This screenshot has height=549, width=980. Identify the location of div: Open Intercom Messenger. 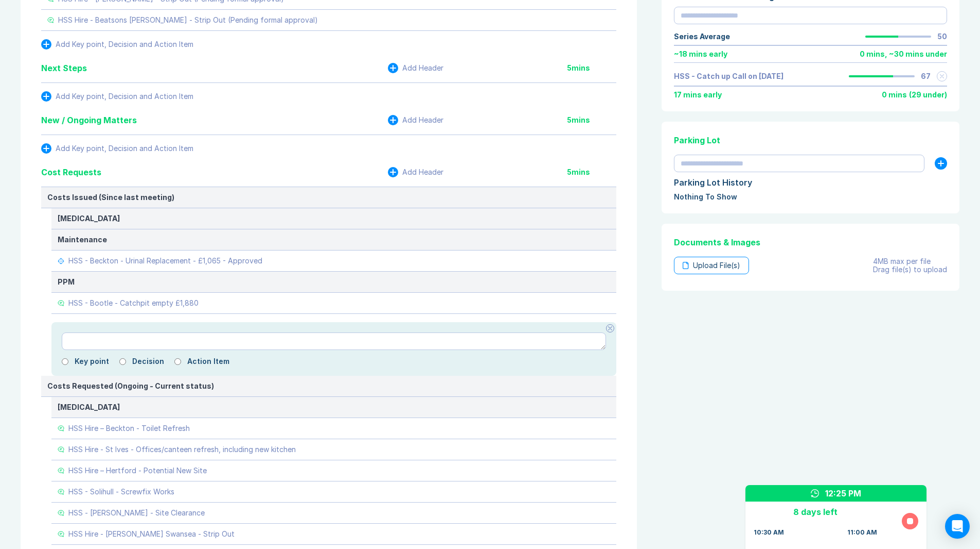
(958, 526).